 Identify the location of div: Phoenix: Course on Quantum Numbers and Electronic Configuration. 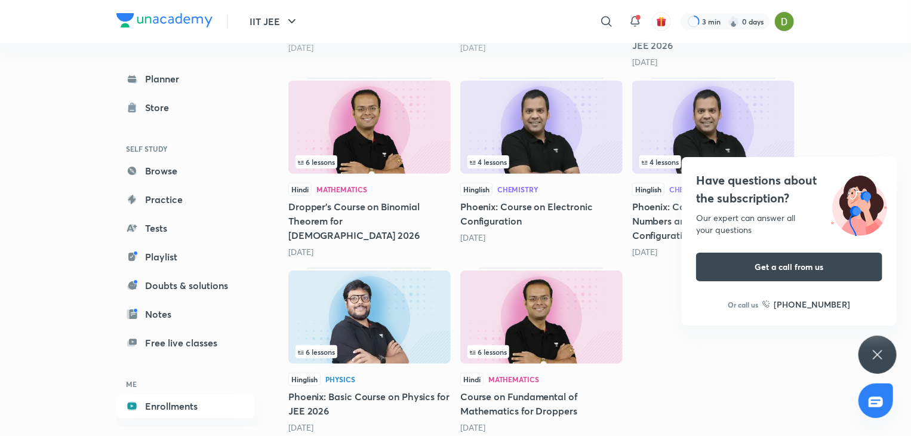
(713, 168).